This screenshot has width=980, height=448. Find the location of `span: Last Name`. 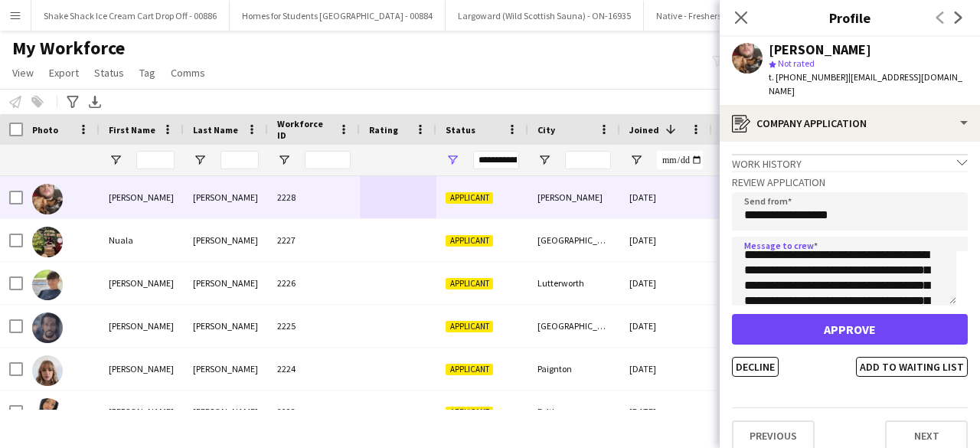

span: Last Name is located at coordinates (215, 129).